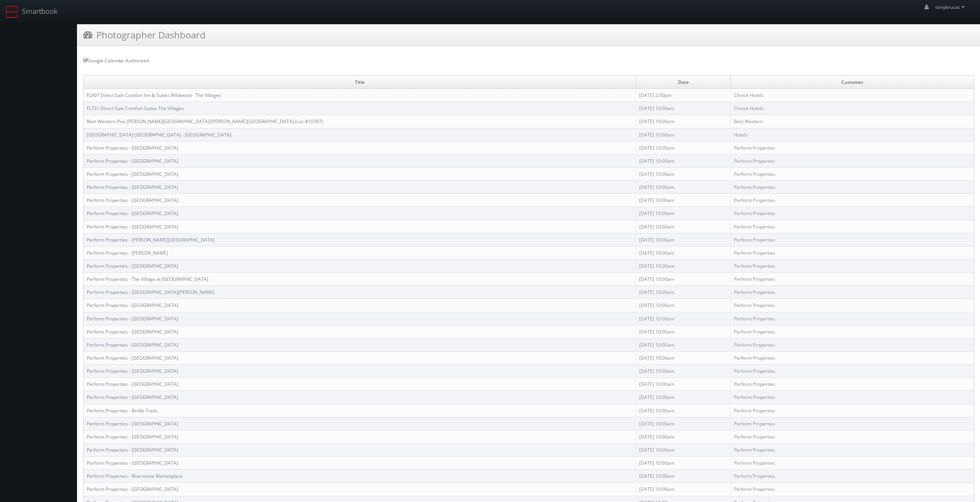  What do you see at coordinates (852, 122) in the screenshot?
I see `td: Best Western` at bounding box center [852, 122].